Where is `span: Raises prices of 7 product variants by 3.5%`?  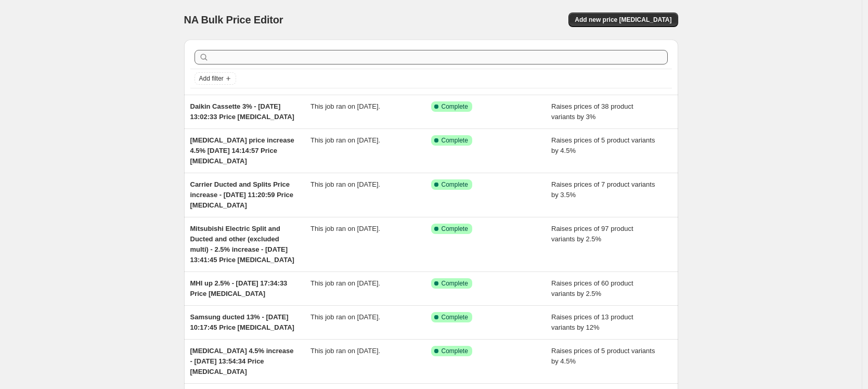 span: Raises prices of 7 product variants by 3.5% is located at coordinates (603, 189).